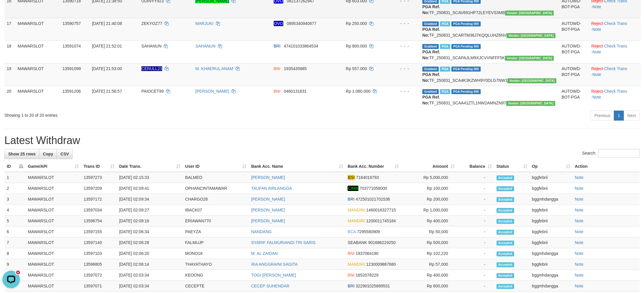 Image resolution: width=644 pixels, height=293 pixels. Describe the element at coordinates (48, 154) in the screenshot. I see `span: Copy` at that location.